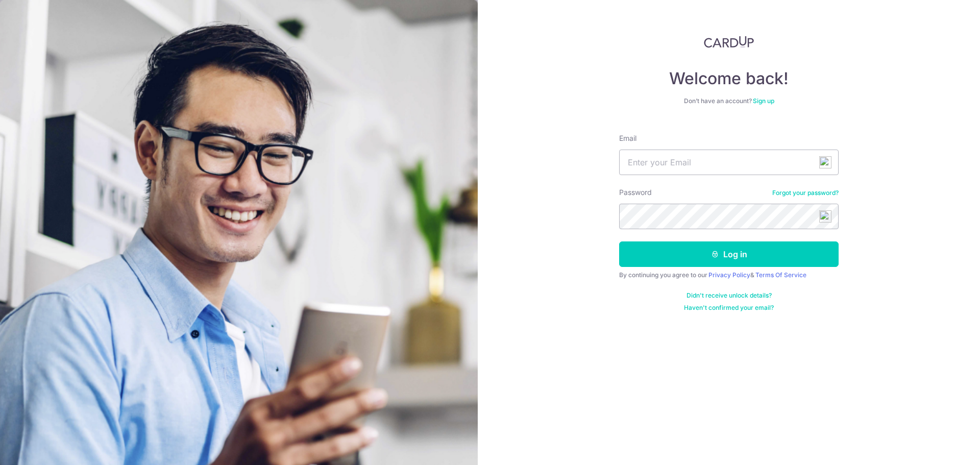  What do you see at coordinates (728, 78) in the screenshot?
I see `h4: Welcome back!` at bounding box center [728, 78].